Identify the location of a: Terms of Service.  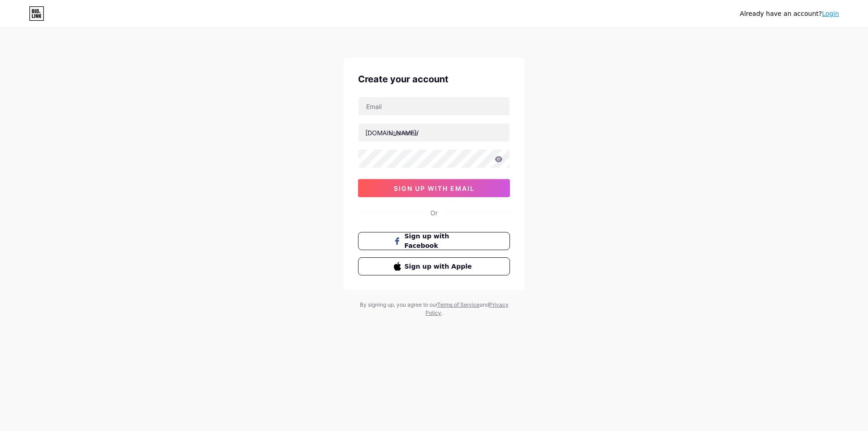
(458, 304).